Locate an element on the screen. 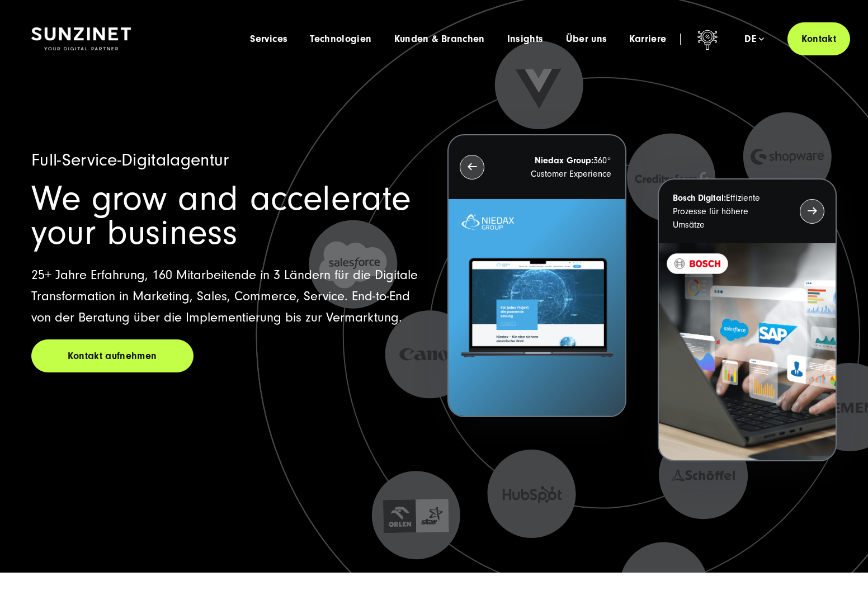 The width and height of the screenshot is (868, 600). img: Letztes Projekt von Niedax. Ein Laptop auf dem die Niedax Website geöffnet ist, auf blauem Hinter... is located at coordinates (537, 307).